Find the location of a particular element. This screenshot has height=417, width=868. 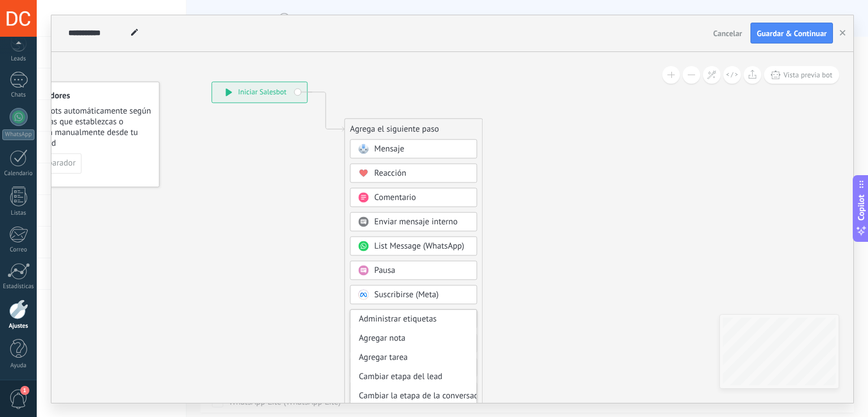

span: Lanza bots automáticamente según las reglas que establezcas o también manualmente desde tu lead card is located at coordinates (87, 127).